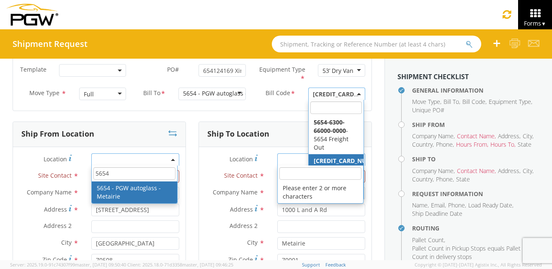  Describe the element at coordinates (330, 126) in the screenshot. I see `span: 5654-6300-66000-0000` at that location.